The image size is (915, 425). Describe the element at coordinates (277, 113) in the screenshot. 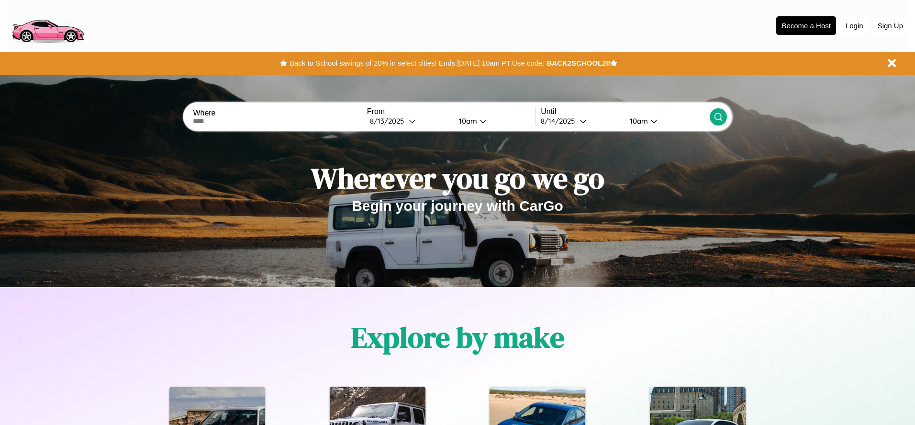

I see `label: Where` at that location.